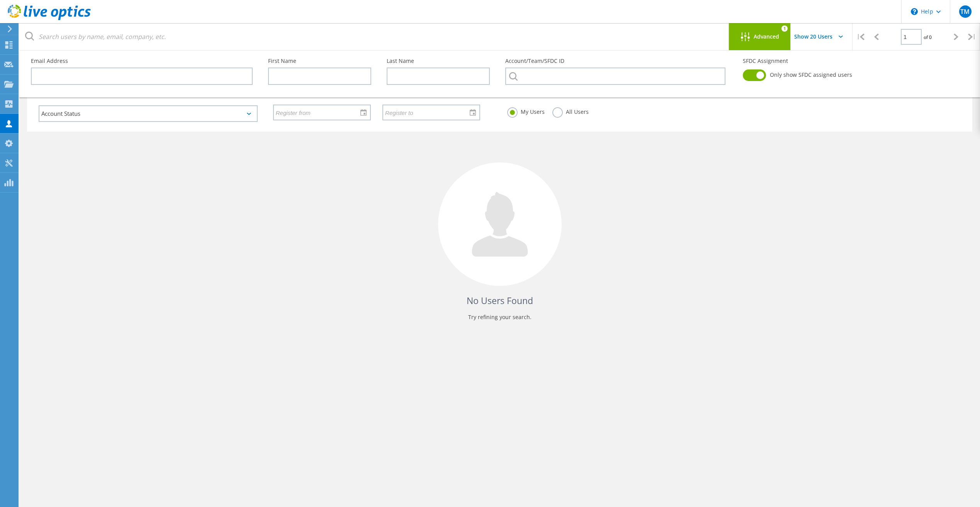  What do you see at coordinates (811, 75) in the screenshot?
I see `span: Only show SFDC assigned users` at bounding box center [811, 75].